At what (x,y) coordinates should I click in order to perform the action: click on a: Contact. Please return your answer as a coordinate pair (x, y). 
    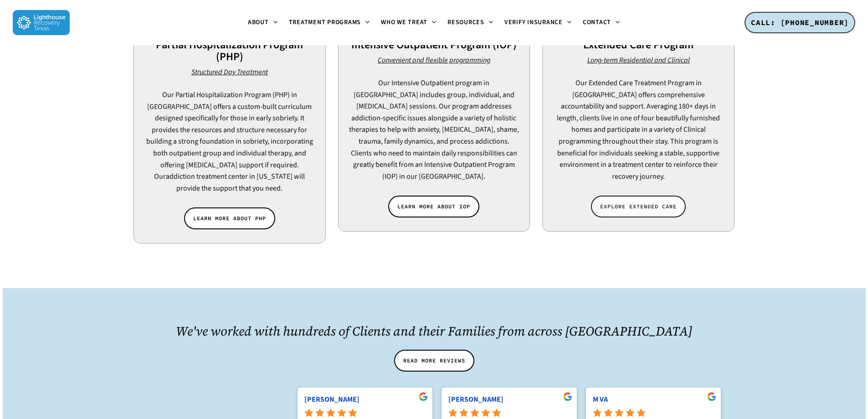
    Looking at the image, I should click on (601, 23).